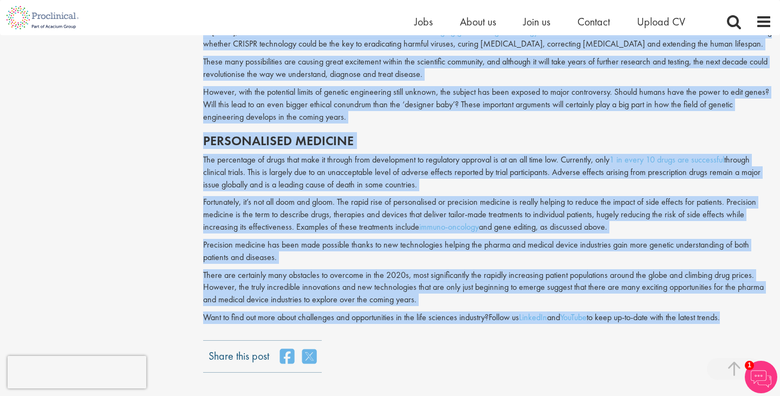 Image resolution: width=780 pixels, height=396 pixels. Describe the element at coordinates (487, 105) in the screenshot. I see `p: However, with the potential limits of genetic engineering still unknown, the subject has been exp...` at that location.